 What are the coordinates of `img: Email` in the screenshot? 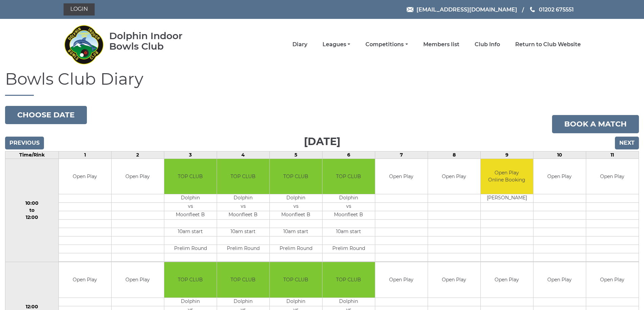 It's located at (410, 9).